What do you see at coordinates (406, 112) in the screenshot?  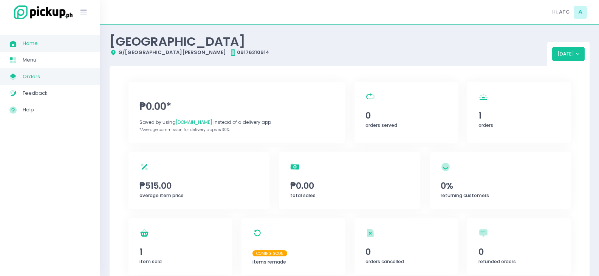 I see `a: 0orders served` at bounding box center [406, 112].